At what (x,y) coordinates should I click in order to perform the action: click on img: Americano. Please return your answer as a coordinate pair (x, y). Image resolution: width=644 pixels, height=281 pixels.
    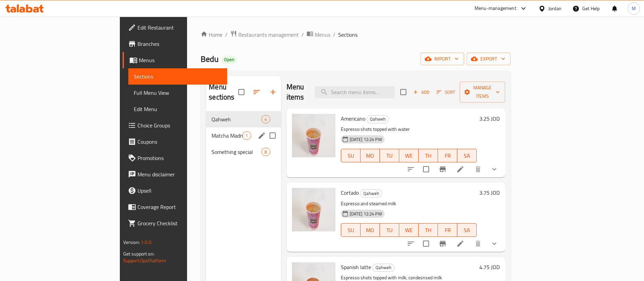
    Looking at the image, I should click on (314, 136).